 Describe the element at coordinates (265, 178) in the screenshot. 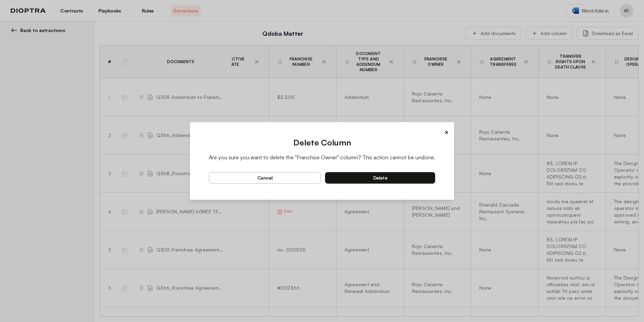

I see `span: cancel` at that location.